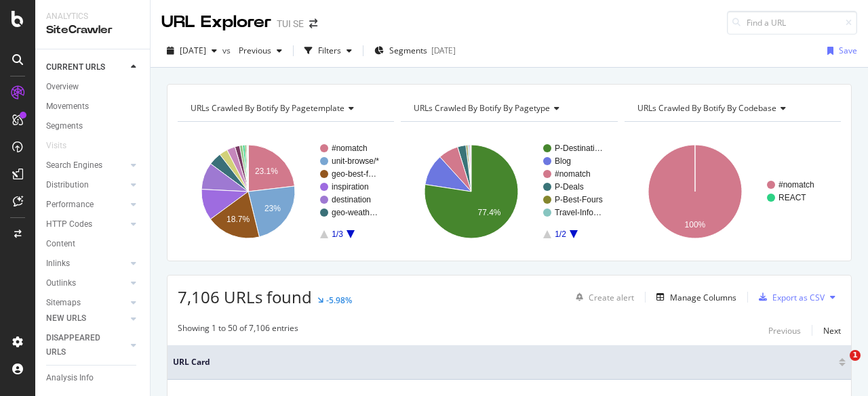 The image size is (868, 396). Describe the element at coordinates (266, 171) in the screenshot. I see `text: 23.1%` at that location.